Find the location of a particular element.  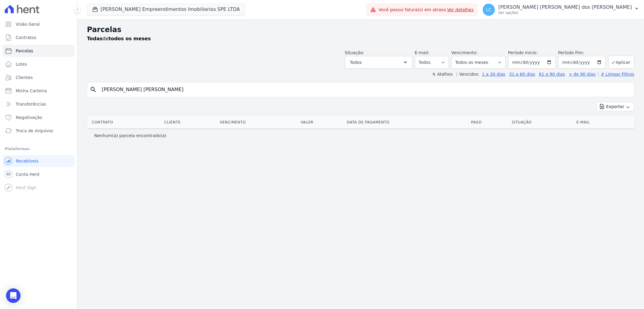

button: Aplicar is located at coordinates (622, 62).